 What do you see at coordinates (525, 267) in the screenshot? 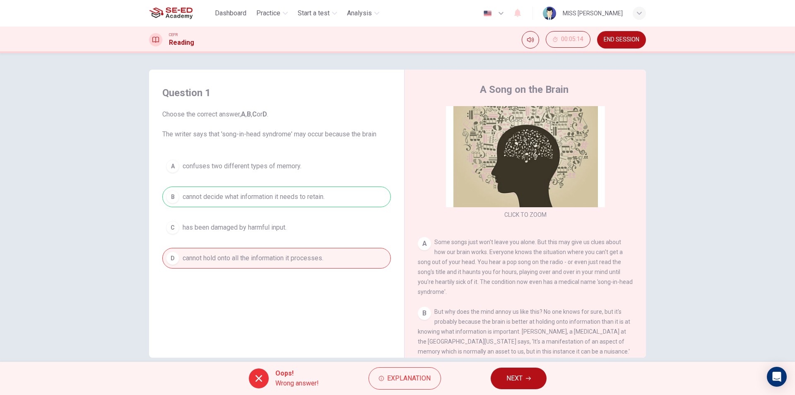
I see `span: Some songs just won't leave you alone. But this may give us clues about how our brain works. Ever...` at bounding box center [525, 267].